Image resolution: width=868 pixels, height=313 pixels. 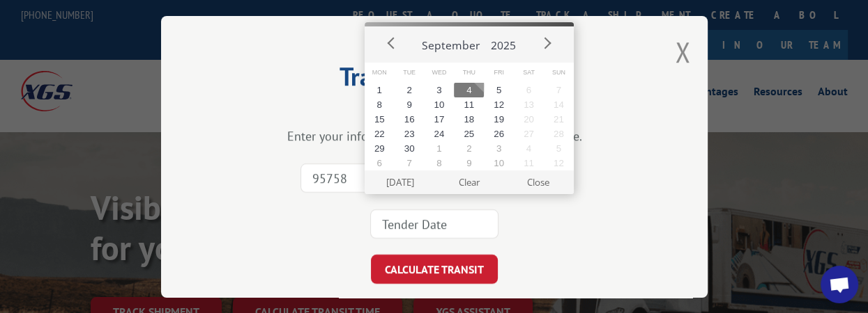 I want to click on button: CALCULATE TRANSIT, so click(x=434, y=270).